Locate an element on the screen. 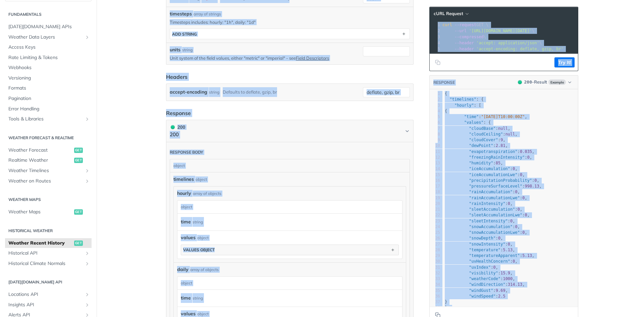 The width and height of the screenshot is (644, 317). span: "rainAccumulation" is located at coordinates (491, 192).